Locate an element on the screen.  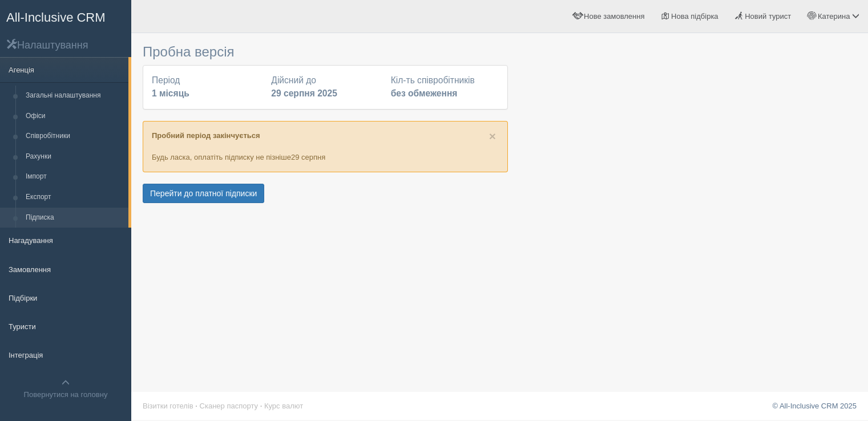
div: Період is located at coordinates (205, 87).